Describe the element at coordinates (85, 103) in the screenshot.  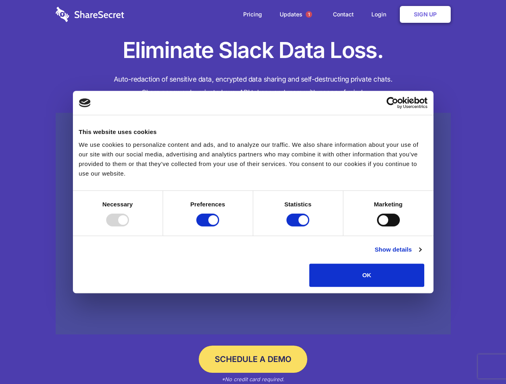
I see `img: logo` at that location.